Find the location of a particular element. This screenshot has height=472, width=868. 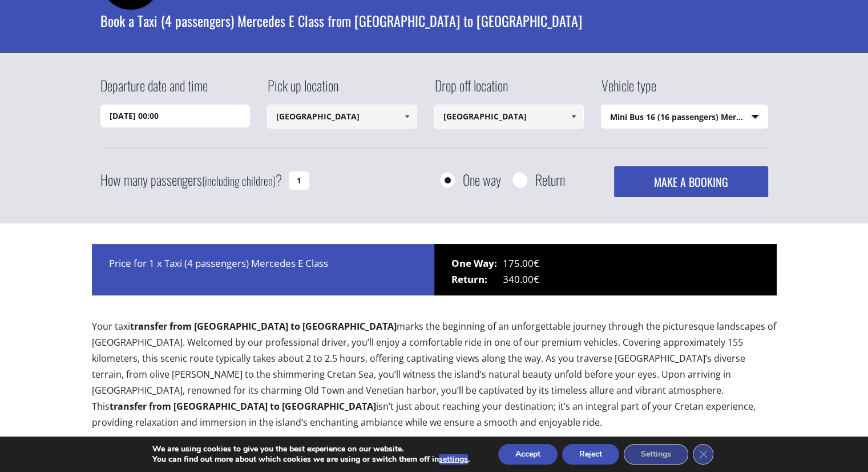

label: How many passengers ? is located at coordinates (191, 180).